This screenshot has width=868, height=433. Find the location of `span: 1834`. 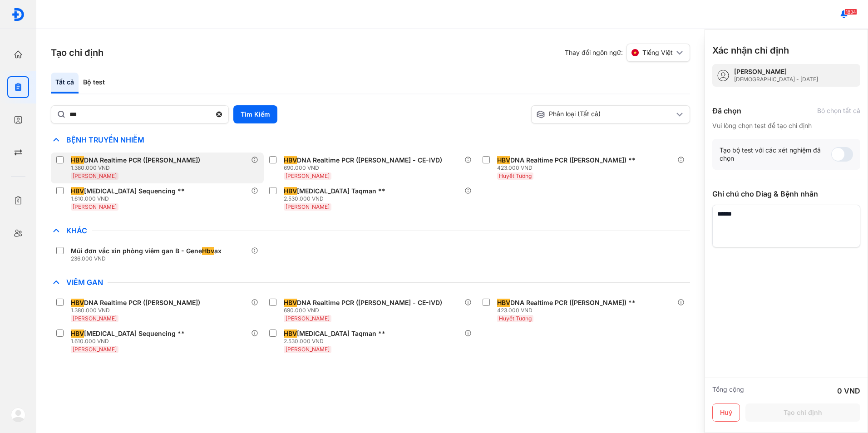

span: 1834 is located at coordinates (851, 12).